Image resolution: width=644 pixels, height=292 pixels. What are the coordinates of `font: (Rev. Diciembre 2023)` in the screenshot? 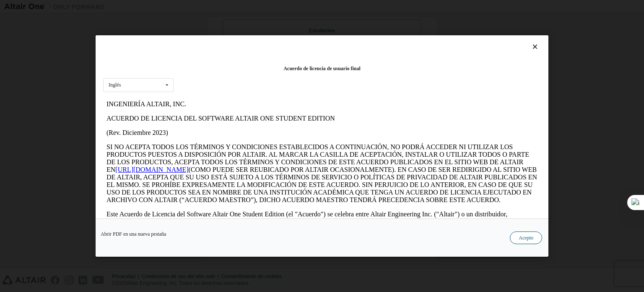 It's located at (34, 35).